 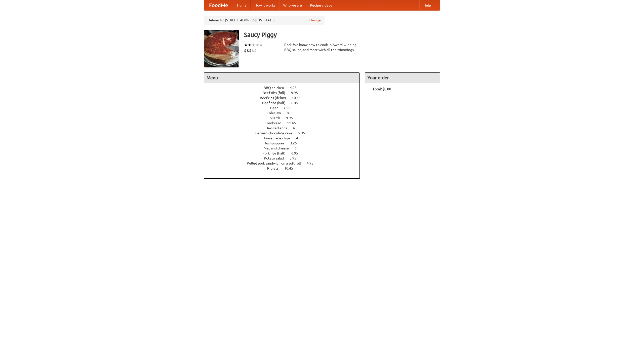 I want to click on a: Devilled eggs 4, so click(x=285, y=128).